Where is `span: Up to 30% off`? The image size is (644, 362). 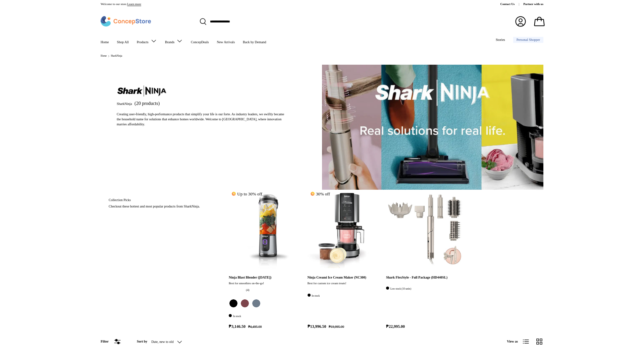
span: Up to 30% off is located at coordinates (247, 194).